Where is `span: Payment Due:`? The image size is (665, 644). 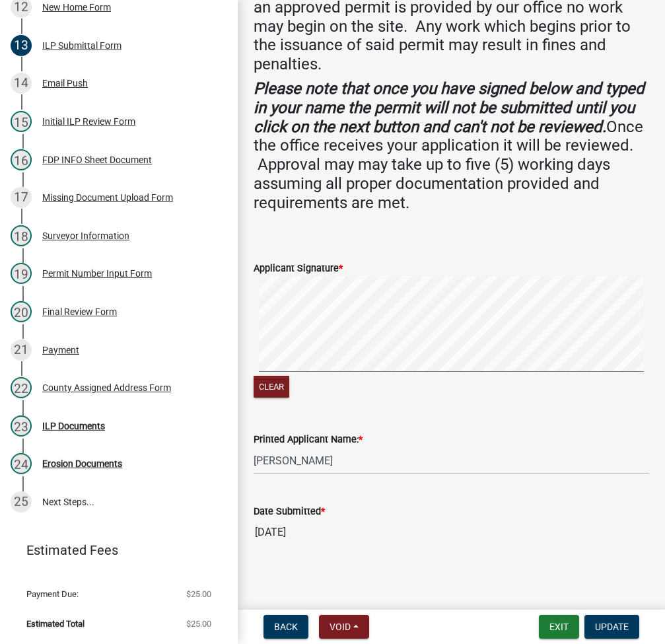 span: Payment Due: is located at coordinates (52, 594).